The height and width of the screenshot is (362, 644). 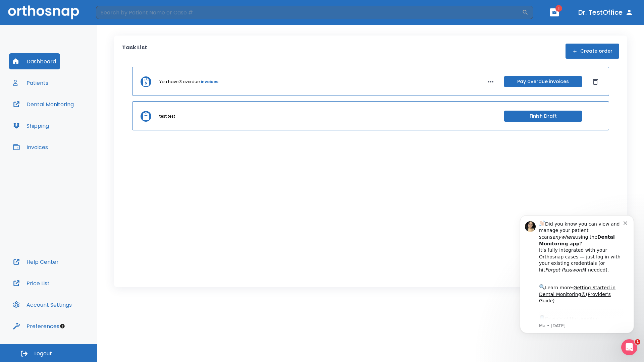 I want to click on a: Help Center, so click(x=36, y=262).